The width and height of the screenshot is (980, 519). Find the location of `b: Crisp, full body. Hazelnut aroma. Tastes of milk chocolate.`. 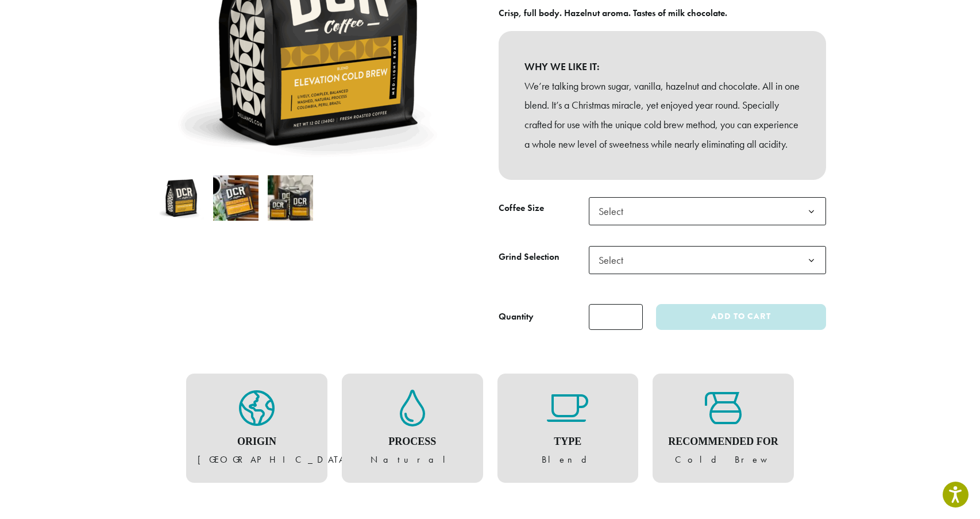

b: Crisp, full body. Hazelnut aroma. Tastes of milk chocolate. is located at coordinates (613, 12).